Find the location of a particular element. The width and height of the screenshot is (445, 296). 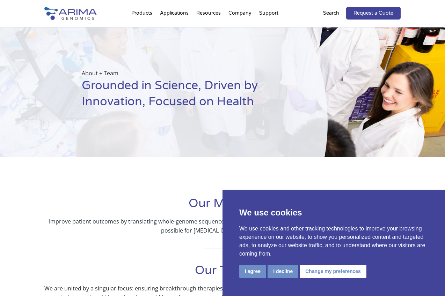

button: Change my preferences is located at coordinates (333, 272).